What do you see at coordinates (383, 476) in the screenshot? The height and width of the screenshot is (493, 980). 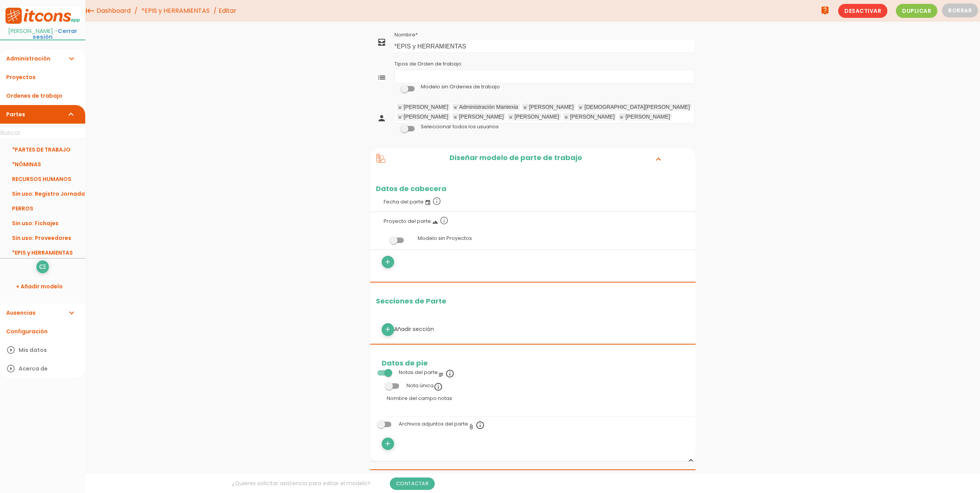 I see `label: Empresa` at bounding box center [383, 476].